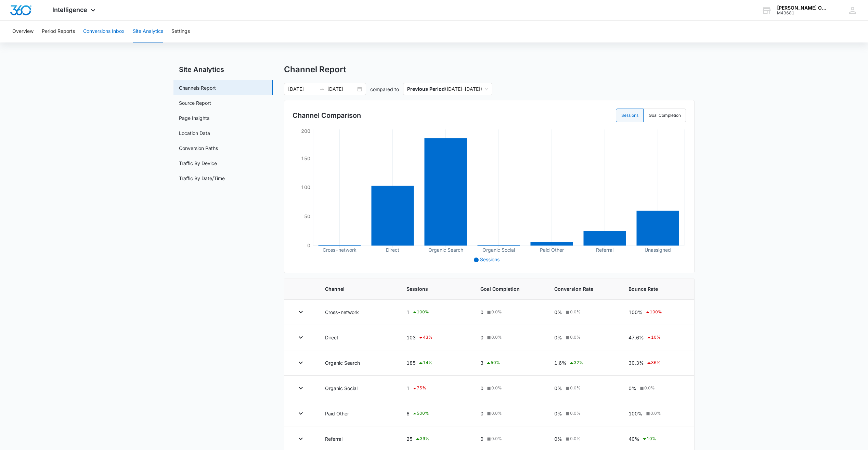 This screenshot has width=868, height=450. What do you see at coordinates (509, 289) in the screenshot?
I see `span: Goal Completion` at bounding box center [509, 289].